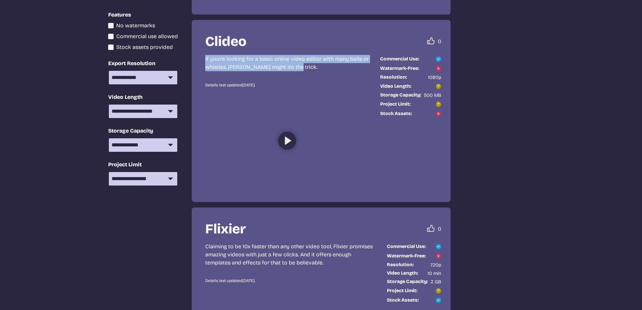  What do you see at coordinates (434, 273) in the screenshot?
I see `span: 10 min` at bounding box center [434, 273].